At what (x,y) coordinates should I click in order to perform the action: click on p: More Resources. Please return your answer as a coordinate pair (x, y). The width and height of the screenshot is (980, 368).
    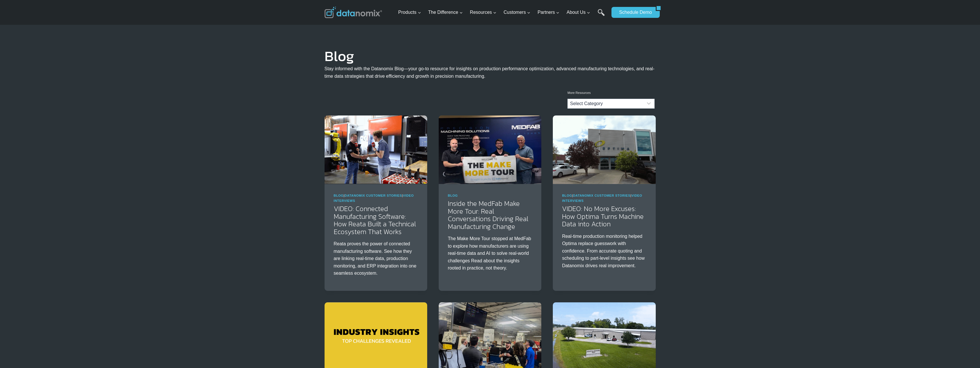
    Looking at the image, I should click on (611, 93).